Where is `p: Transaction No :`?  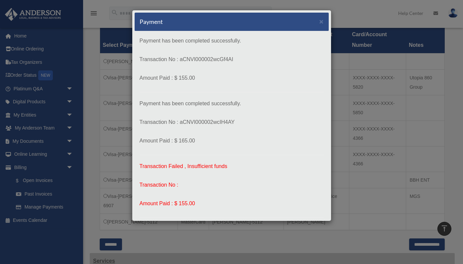 p: Transaction No : is located at coordinates (232, 185).